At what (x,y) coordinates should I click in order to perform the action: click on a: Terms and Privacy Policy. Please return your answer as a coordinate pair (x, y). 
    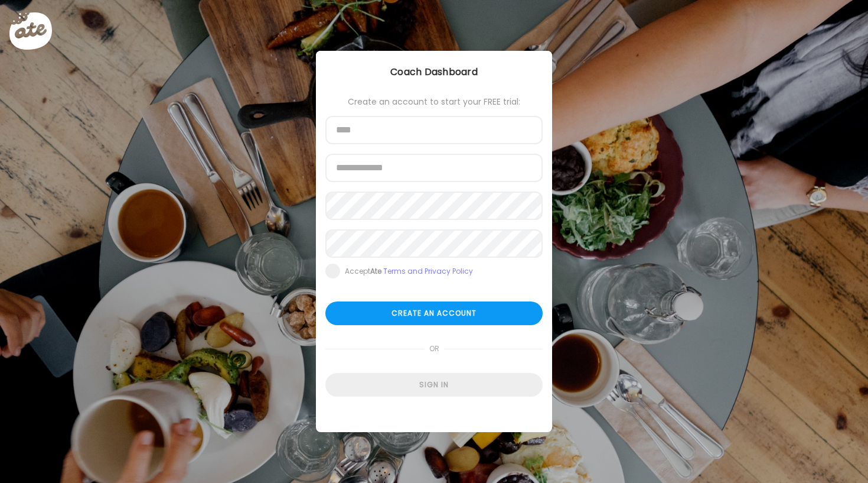
    Looking at the image, I should click on (428, 270).